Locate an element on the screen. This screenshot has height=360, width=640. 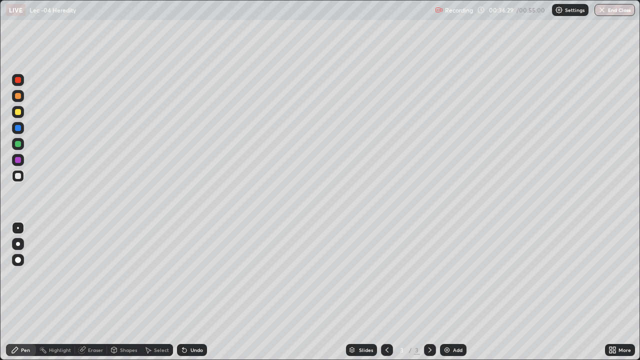
div: Eraser is located at coordinates (96, 350).